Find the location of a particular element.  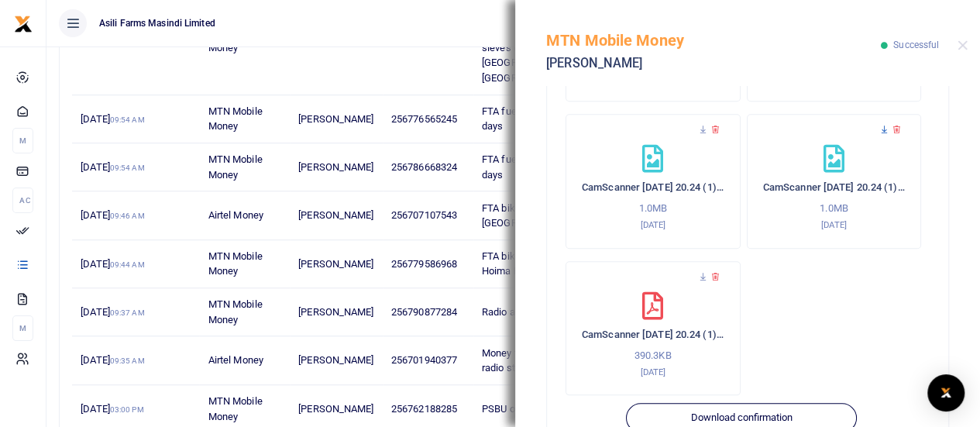

small: 09:37 AM is located at coordinates (127, 312).